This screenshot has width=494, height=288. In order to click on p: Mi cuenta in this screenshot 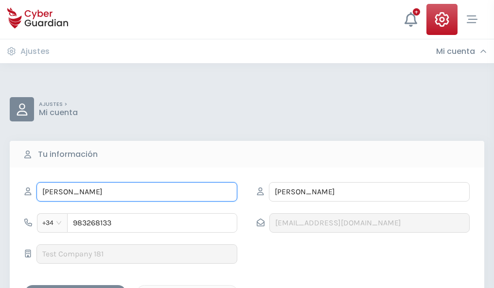, I will do `click(58, 113)`.